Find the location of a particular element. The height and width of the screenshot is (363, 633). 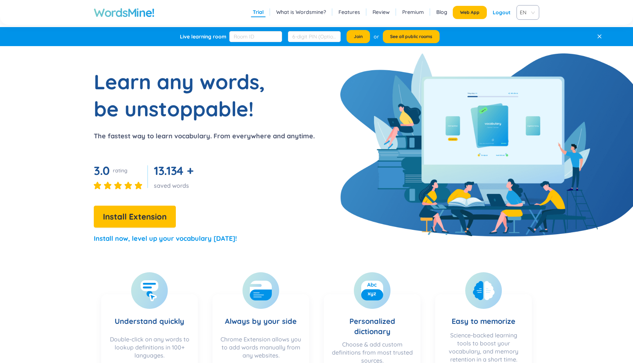

span: 13.134 + is located at coordinates (174, 171).